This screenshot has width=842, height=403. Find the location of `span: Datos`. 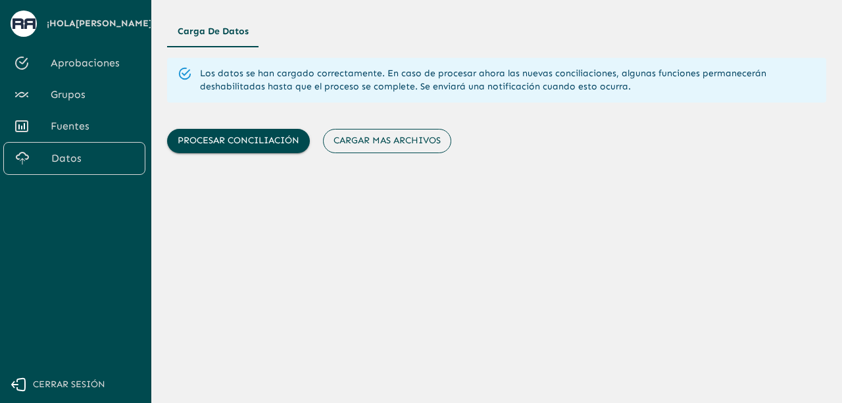

span: Datos is located at coordinates (93, 158).